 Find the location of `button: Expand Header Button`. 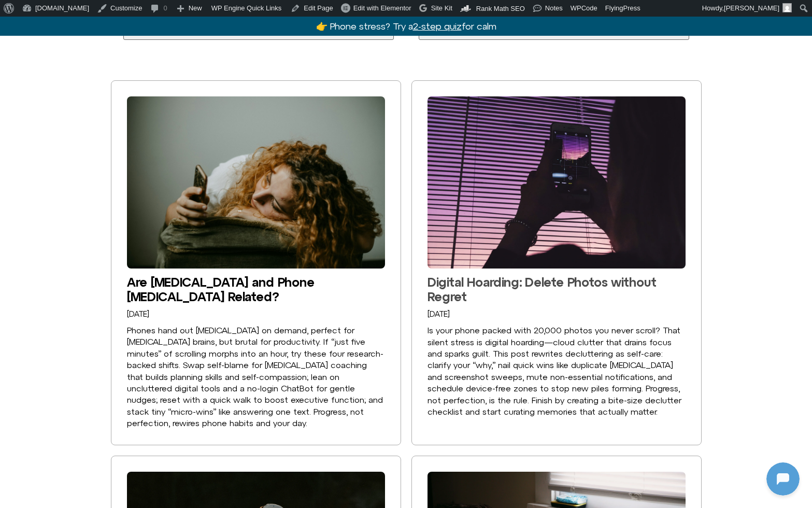

button: Expand Header Button is located at coordinates (104, 13).